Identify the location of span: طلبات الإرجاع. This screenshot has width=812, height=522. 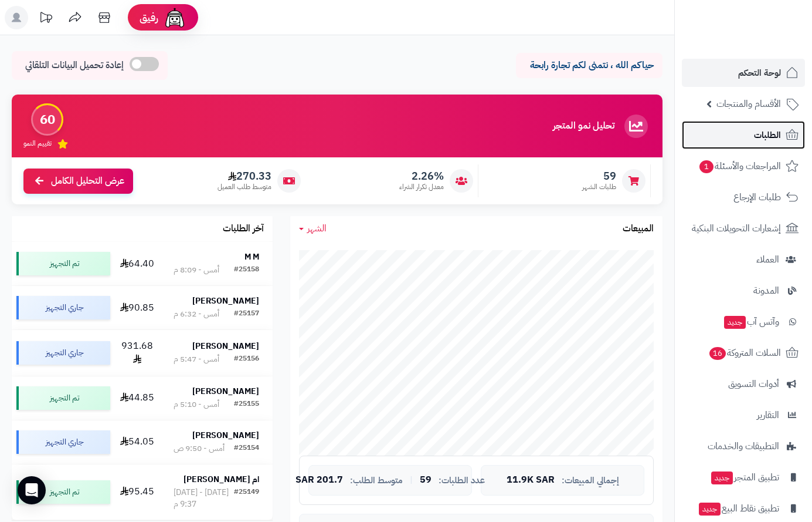
(757, 197).